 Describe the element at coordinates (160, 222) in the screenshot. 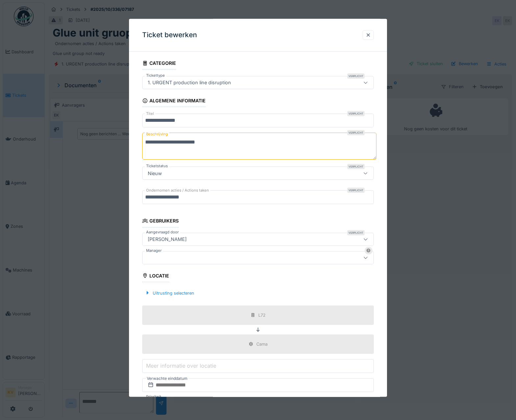

I see `div: Gebruikers` at that location.